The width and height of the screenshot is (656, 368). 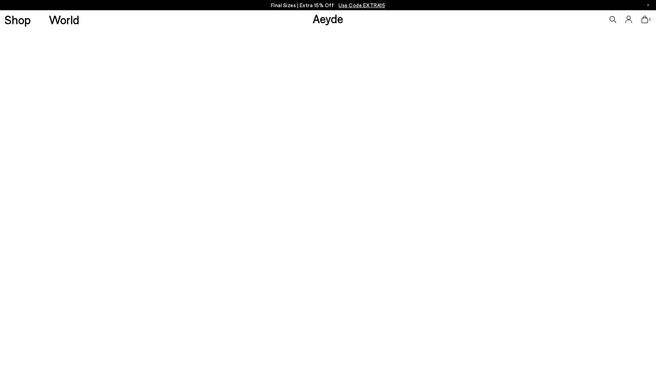 I want to click on span: Navigate to /collections/ss25-final-sizes, so click(x=362, y=5).